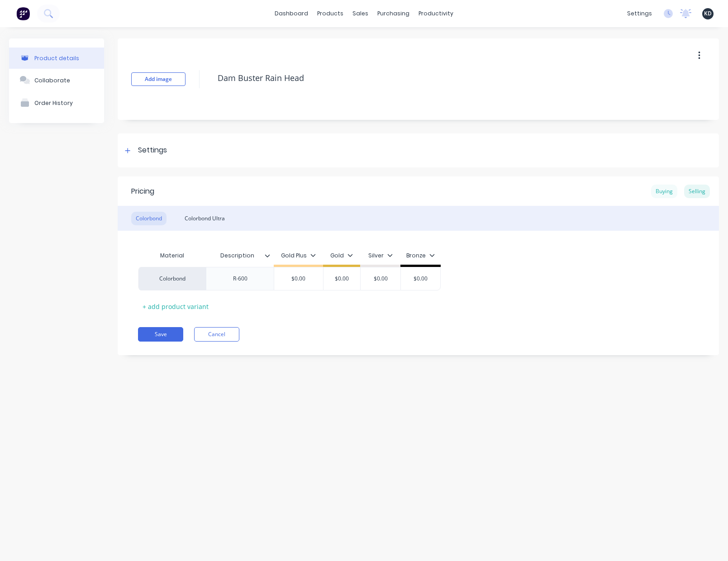 The height and width of the screenshot is (561, 728). I want to click on div: Buying, so click(664, 192).